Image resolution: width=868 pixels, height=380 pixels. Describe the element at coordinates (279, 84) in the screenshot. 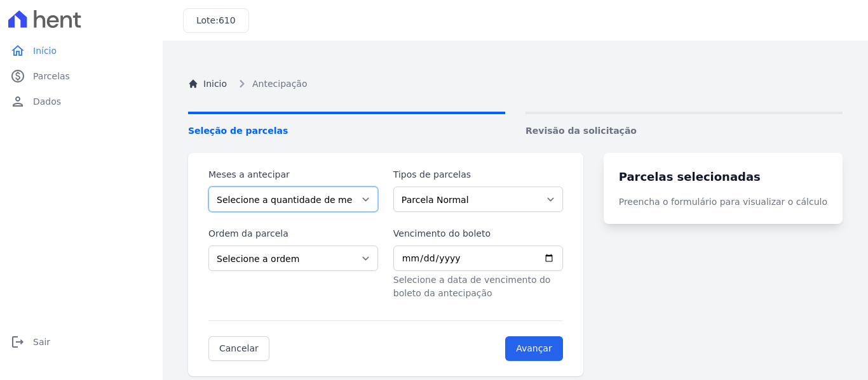

I see `span: Antecipação` at that location.